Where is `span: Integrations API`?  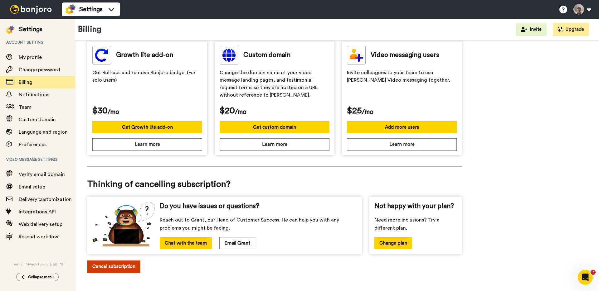 span: Integrations API is located at coordinates (37, 212).